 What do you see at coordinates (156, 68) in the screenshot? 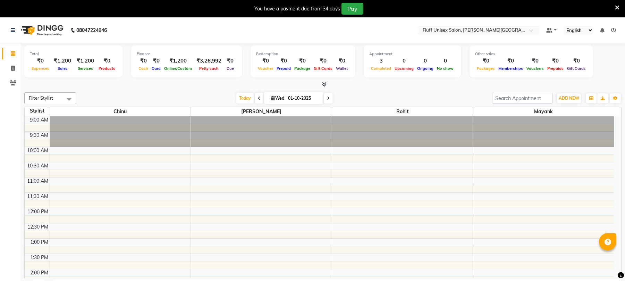
I see `span: Card` at bounding box center [156, 68].